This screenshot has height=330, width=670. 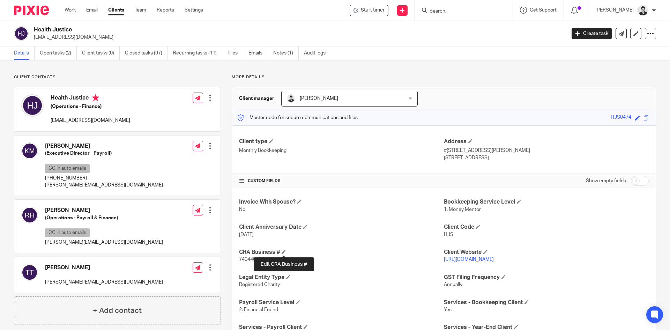 What do you see at coordinates (286, 53) in the screenshot?
I see `a: Notes (1)` at bounding box center [286, 53].